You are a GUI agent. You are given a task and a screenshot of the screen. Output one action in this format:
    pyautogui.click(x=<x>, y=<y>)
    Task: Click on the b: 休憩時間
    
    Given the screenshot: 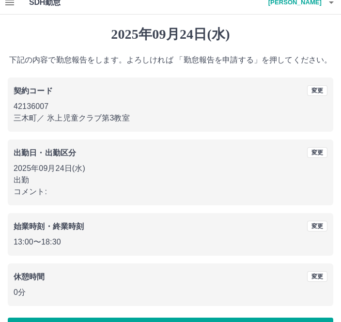 What is the action you would take?
    pyautogui.click(x=29, y=276)
    